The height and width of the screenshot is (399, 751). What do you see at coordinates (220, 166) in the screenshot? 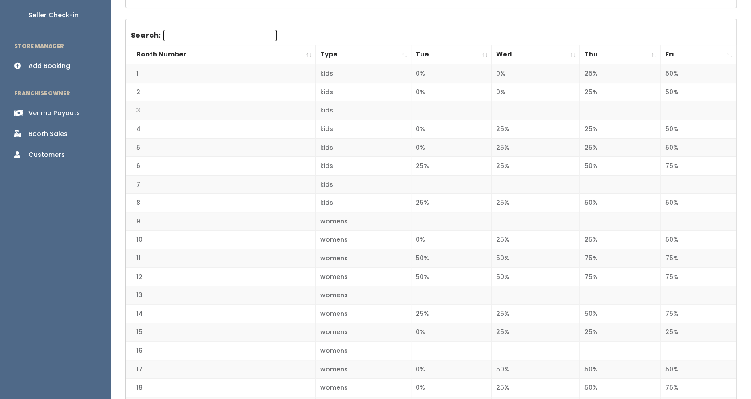
I see `td: 6` at bounding box center [220, 166].